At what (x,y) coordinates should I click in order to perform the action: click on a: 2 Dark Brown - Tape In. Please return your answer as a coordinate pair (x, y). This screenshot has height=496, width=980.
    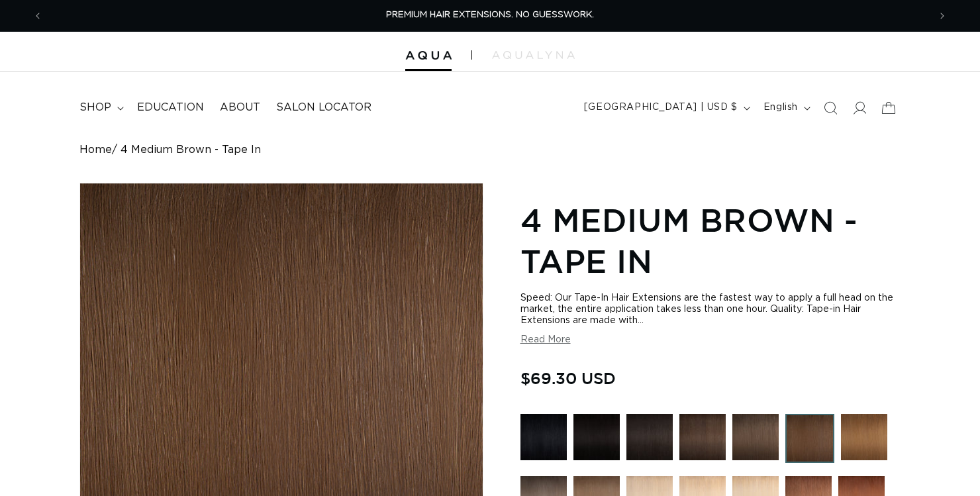
    Looking at the image, I should click on (702, 442).